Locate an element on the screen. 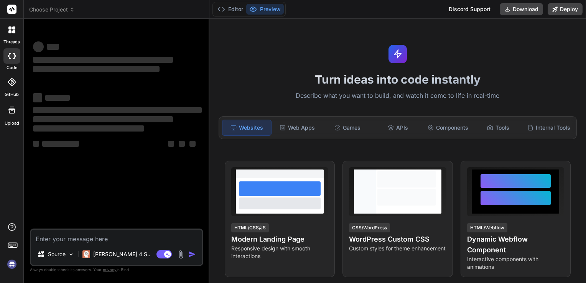 This screenshot has height=283, width=586. img: attachment is located at coordinates (181, 254).